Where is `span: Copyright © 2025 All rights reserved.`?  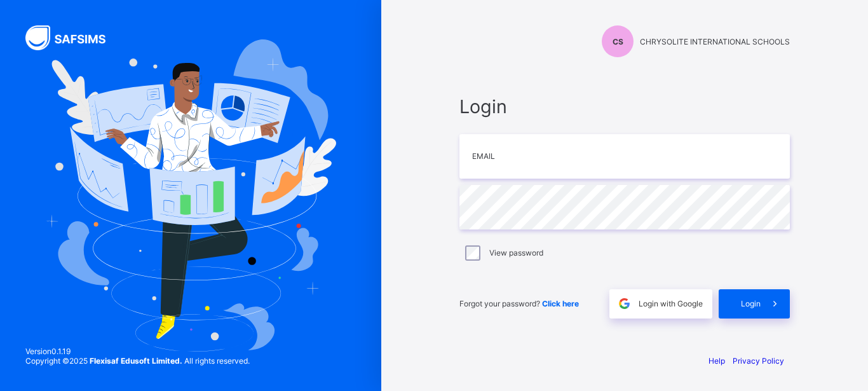 span: Copyright © 2025 All rights reserved. is located at coordinates (137, 361).